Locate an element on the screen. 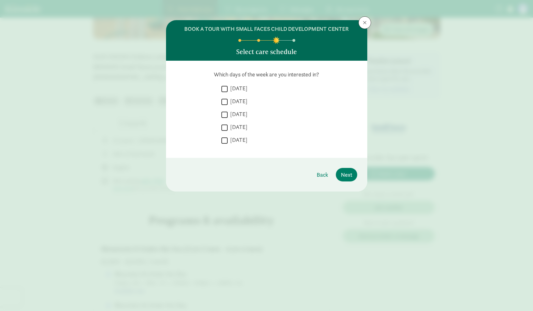 This screenshot has width=533, height=311. span: Next is located at coordinates (346, 174).